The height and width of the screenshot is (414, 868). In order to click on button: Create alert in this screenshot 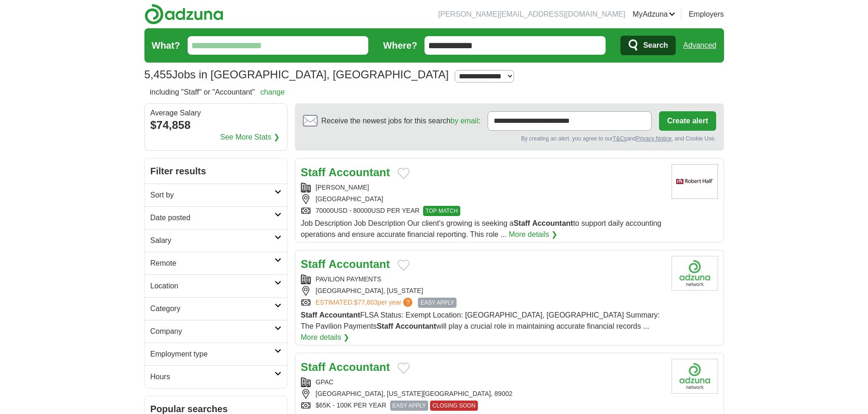, I will do `click(687, 121)`.